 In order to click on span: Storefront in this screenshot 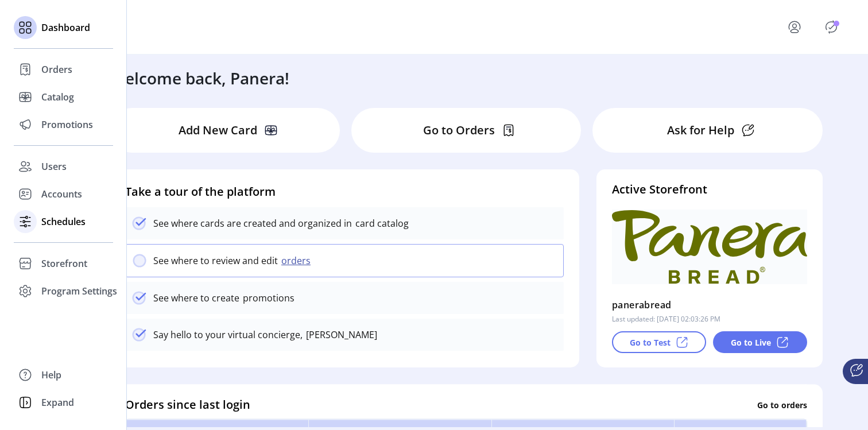, I will do `click(64, 263)`.